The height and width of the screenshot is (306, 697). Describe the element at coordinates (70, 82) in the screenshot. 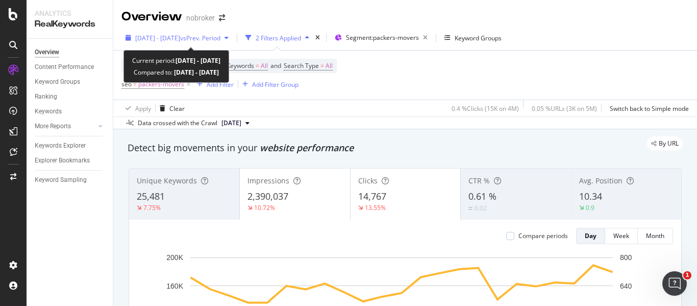

I see `a: Keyword Groups` at that location.